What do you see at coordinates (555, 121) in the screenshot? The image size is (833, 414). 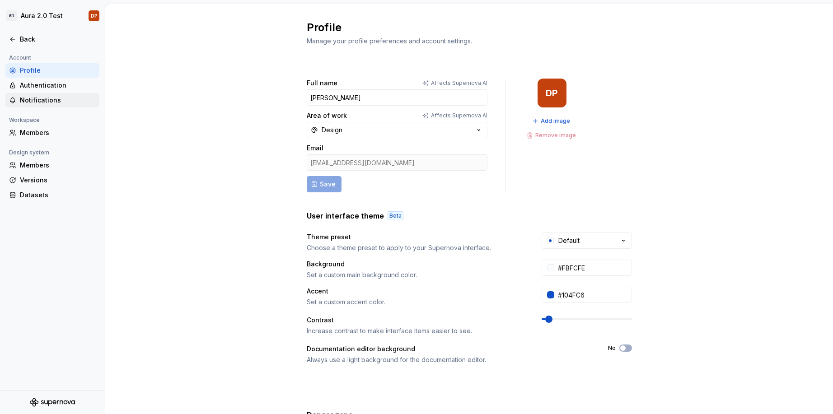 I see `span: Add image` at bounding box center [555, 121].